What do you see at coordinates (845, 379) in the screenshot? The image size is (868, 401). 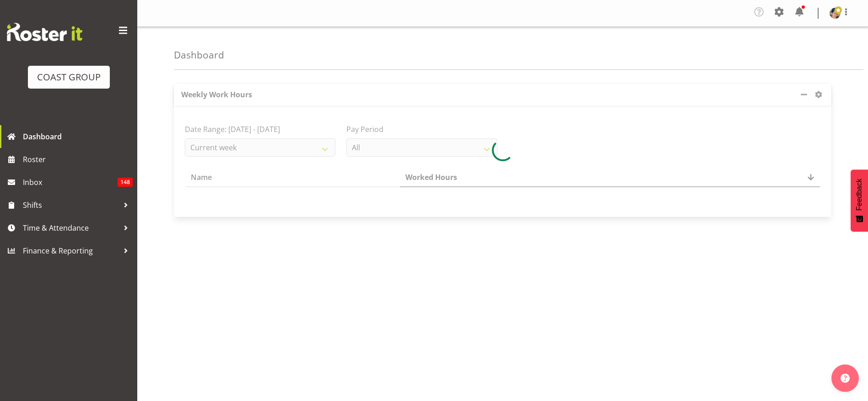 I see `img: help-xxl-2.png` at bounding box center [845, 379].